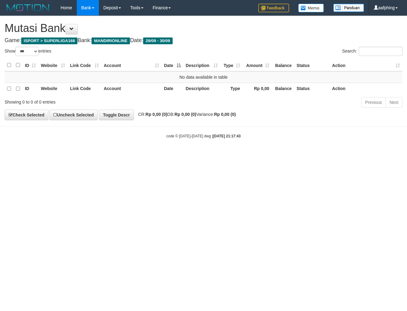 This screenshot has width=407, height=311. I want to click on th: Description, so click(202, 89).